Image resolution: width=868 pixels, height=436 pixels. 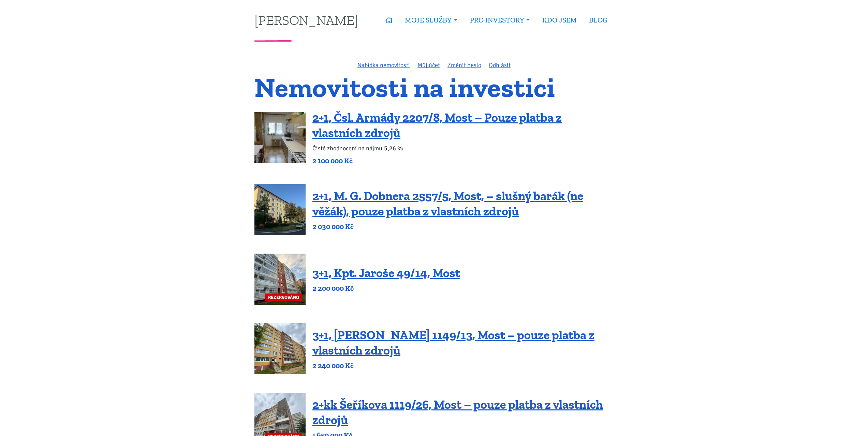 What do you see at coordinates (386, 289) in the screenshot?
I see `p: 2 200 000 Kč` at bounding box center [386, 289].